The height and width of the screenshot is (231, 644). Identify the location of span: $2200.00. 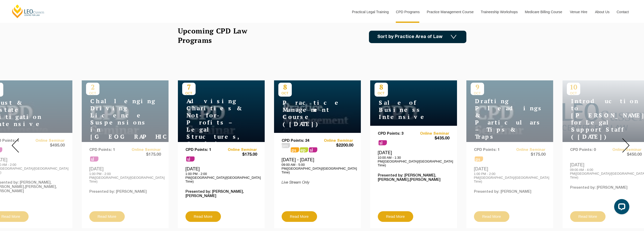
(336, 145).